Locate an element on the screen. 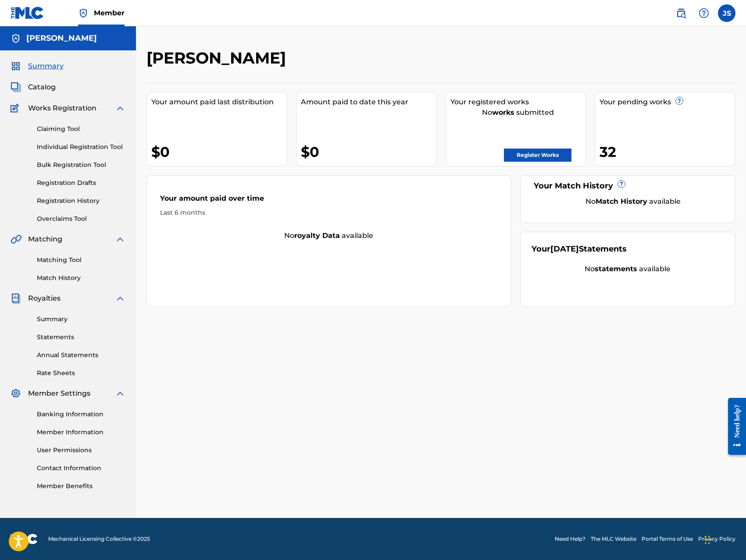 This screenshot has height=560, width=746. a: Portal Terms of Use is located at coordinates (667, 539).